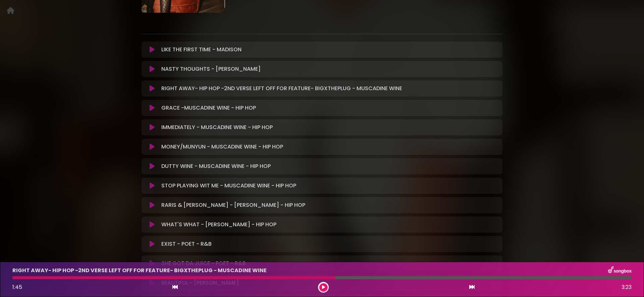  What do you see at coordinates (187, 244) in the screenshot?
I see `p: EXIST - POET - R&B` at bounding box center [187, 244].